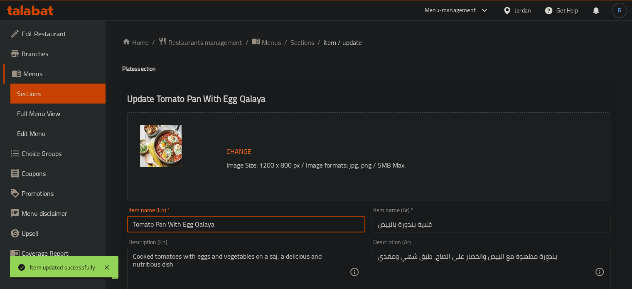 The image size is (632, 289). Describe the element at coordinates (60, 54) in the screenshot. I see `span: Branches` at that location.